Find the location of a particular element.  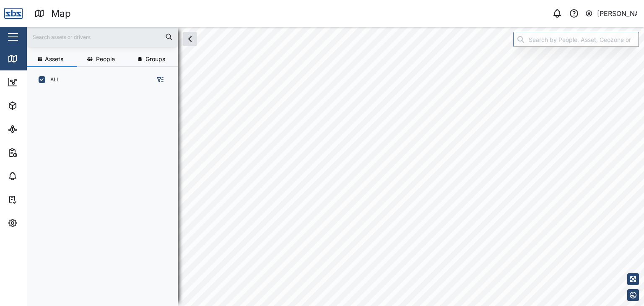

img: Main Logo is located at coordinates (14, 14).